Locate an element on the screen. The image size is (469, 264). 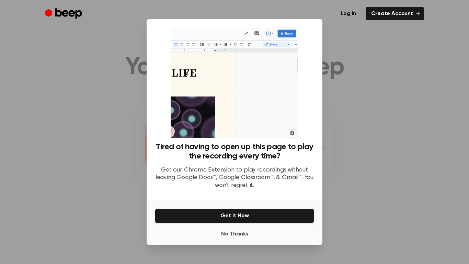
img: Beep extension in action is located at coordinates (234, 82).